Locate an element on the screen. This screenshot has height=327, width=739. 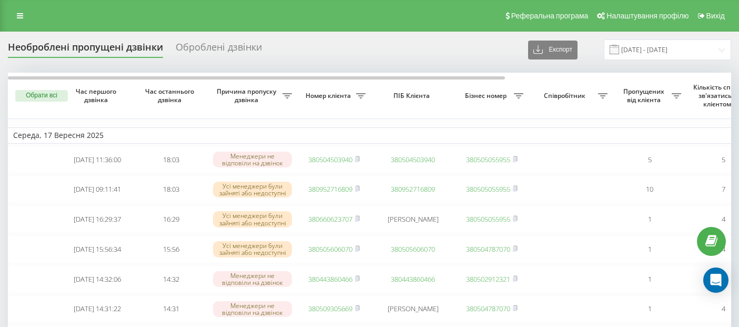
span: Реферальна програма is located at coordinates (549, 16).